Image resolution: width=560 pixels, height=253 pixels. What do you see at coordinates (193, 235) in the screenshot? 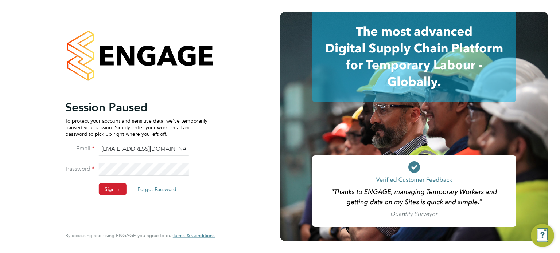
I see `span: Terms & Conditions` at bounding box center [193, 235].